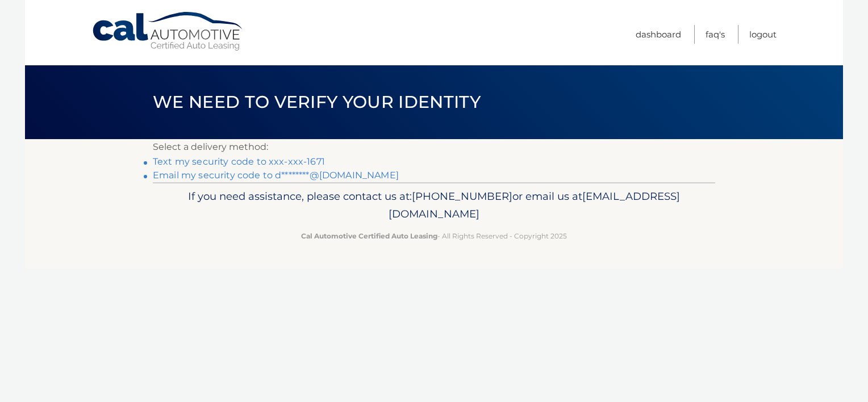 The image size is (868, 402). What do you see at coordinates (434, 236) in the screenshot?
I see `p: - All Rights Reserved - Copyright 2025` at bounding box center [434, 236].